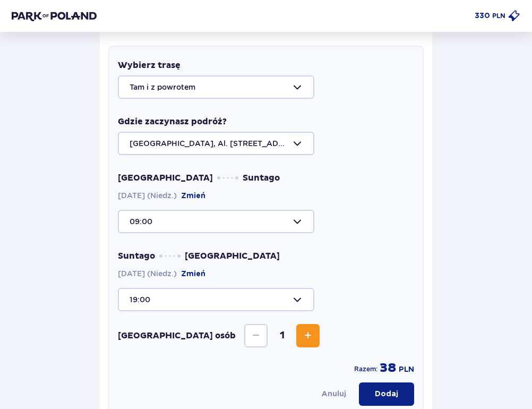 This screenshot has width=532, height=409. What do you see at coordinates (149, 66) in the screenshot?
I see `p: Wybierz trasę` at bounding box center [149, 66].